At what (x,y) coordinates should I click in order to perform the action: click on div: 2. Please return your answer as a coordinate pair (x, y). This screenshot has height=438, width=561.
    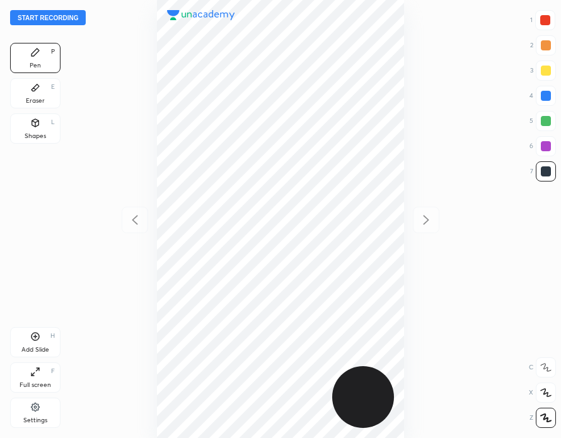
    Looking at the image, I should click on (543, 45).